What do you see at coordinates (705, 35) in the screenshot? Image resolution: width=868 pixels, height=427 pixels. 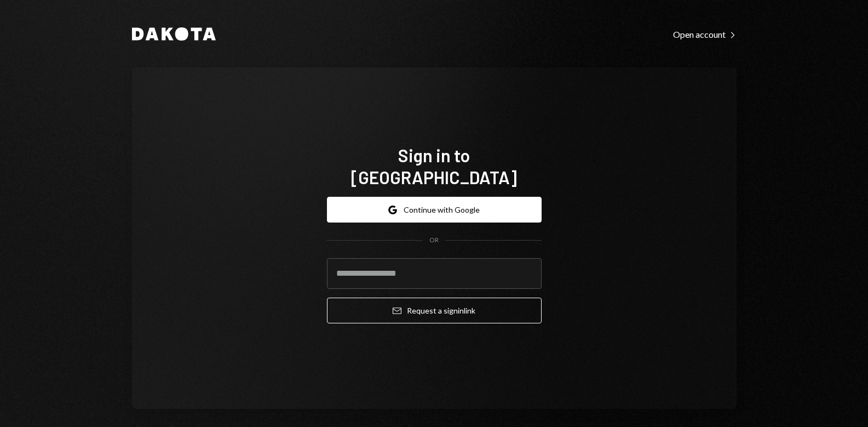 I see `div: Open account` at bounding box center [705, 35].